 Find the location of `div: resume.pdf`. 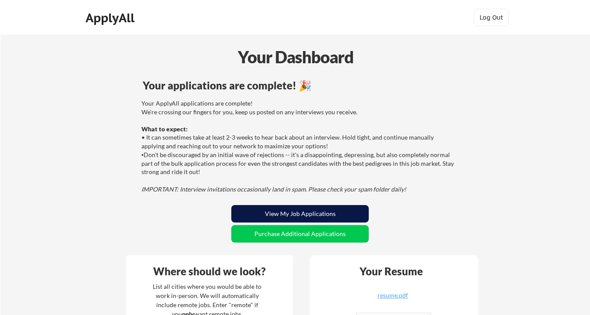

div: resume.pdf is located at coordinates (393, 296).